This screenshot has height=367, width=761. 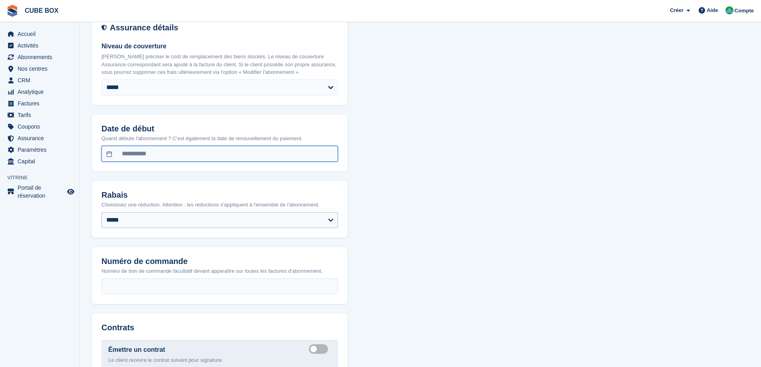 What do you see at coordinates (42, 138) in the screenshot?
I see `span: Assurance` at bounding box center [42, 138].